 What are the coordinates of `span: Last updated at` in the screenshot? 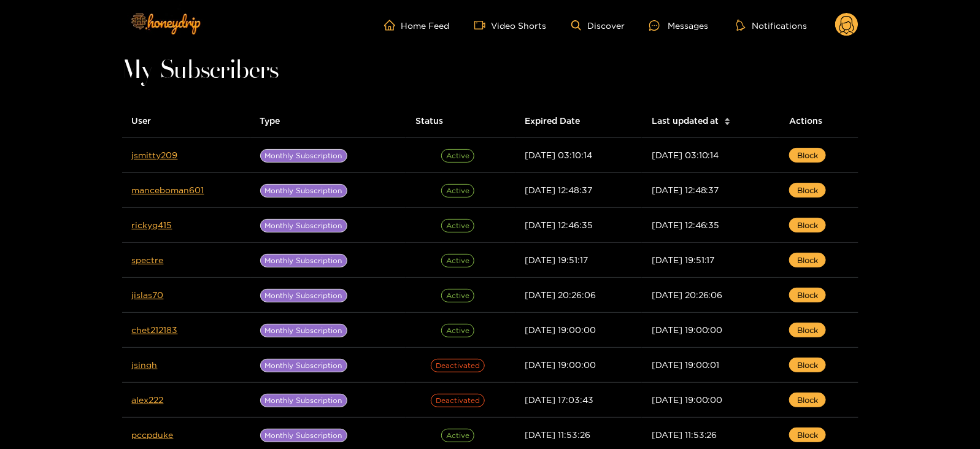 It's located at (685, 121).